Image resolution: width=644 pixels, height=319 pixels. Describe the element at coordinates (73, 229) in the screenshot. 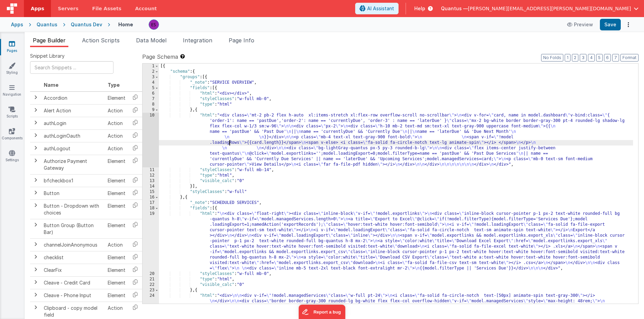

I see `td: Button Group (Button Bar)` at that location.